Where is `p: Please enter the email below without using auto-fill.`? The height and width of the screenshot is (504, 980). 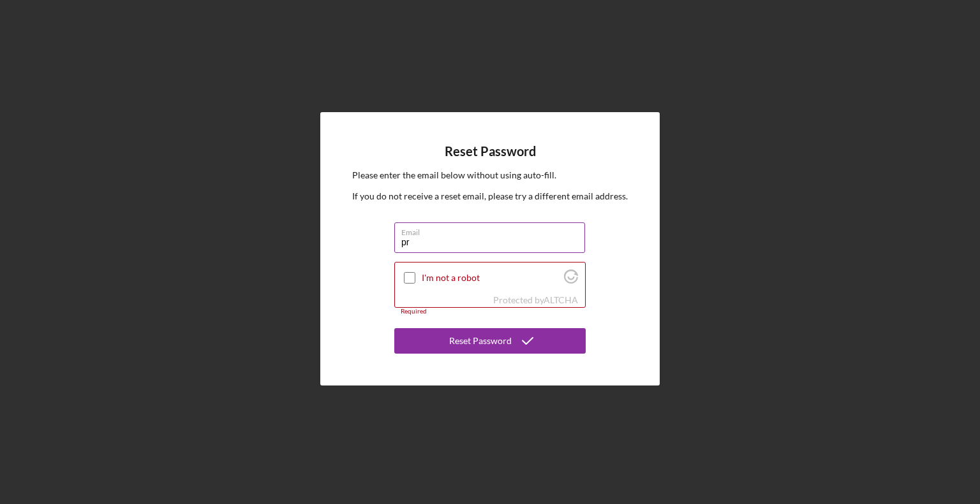 p: Please enter the email below without using auto-fill. is located at coordinates (490, 175).